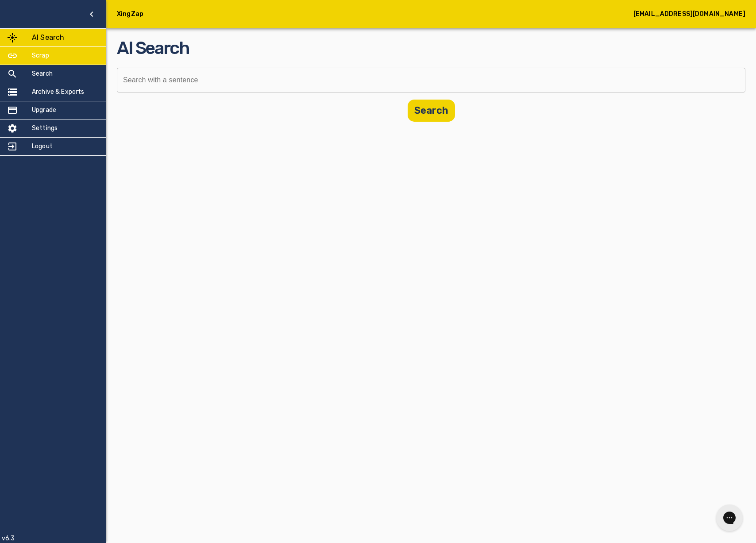  I want to click on h5: Search, so click(42, 74).